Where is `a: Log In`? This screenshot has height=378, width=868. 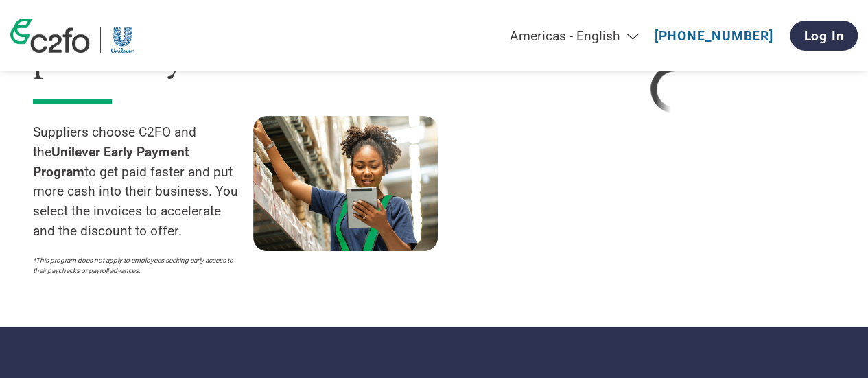 a: Log In is located at coordinates (823, 35).